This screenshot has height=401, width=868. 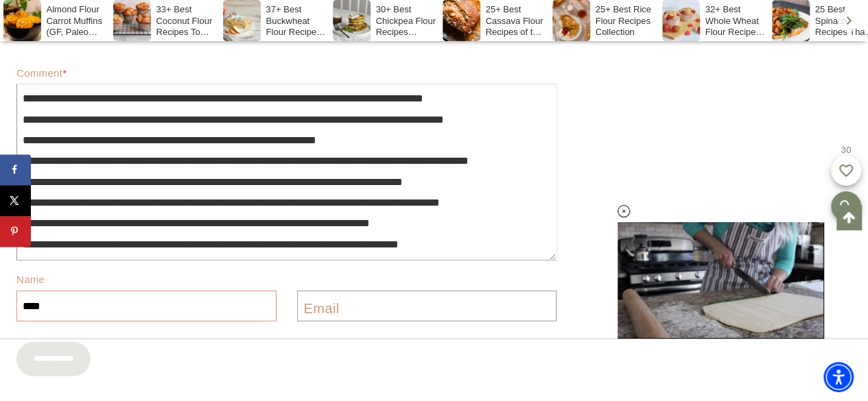 What do you see at coordinates (146, 306) in the screenshot?
I see `input: Name` at bounding box center [146, 306].